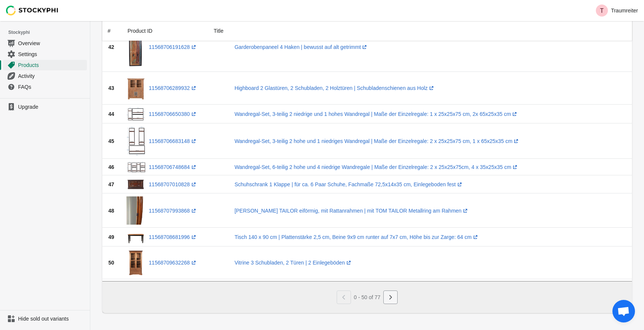 The height and width of the screenshot is (330, 644). I want to click on span: Settings, so click(52, 54).